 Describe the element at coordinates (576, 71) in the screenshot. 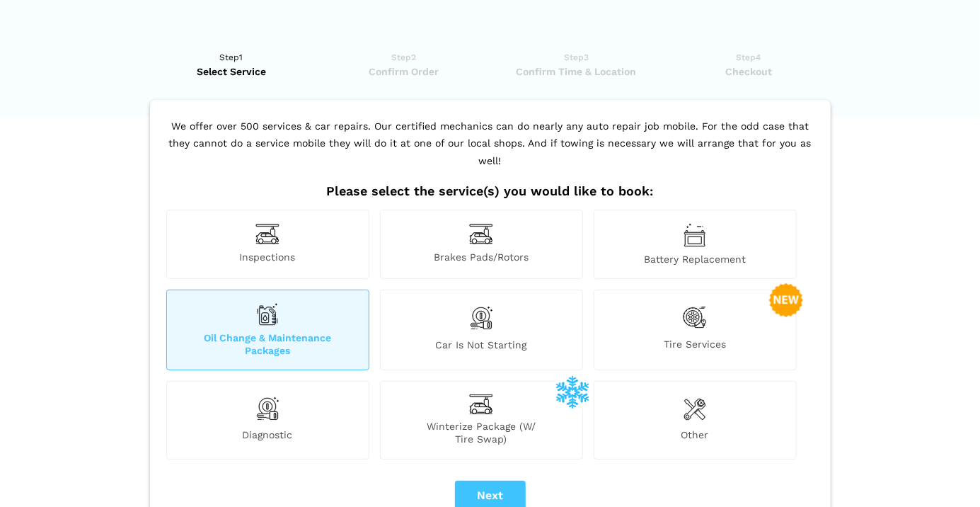

I see `span: Confirm Time & Location` at that location.